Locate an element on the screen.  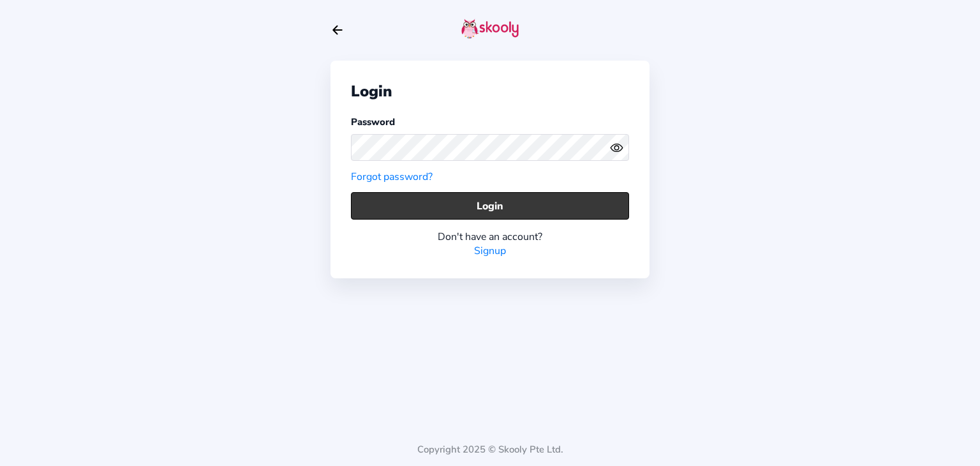
img: skooly-logo.png is located at coordinates (490, 29).